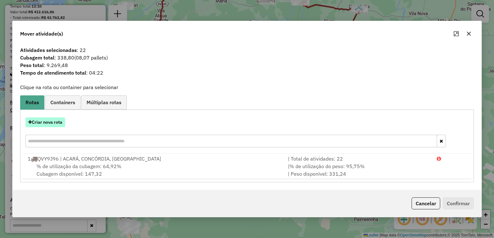 The width and height of the screenshot is (494, 238). Describe the element at coordinates (79, 166) in the screenshot. I see `span: % de utilização da cubagem: 64,92%` at that location.